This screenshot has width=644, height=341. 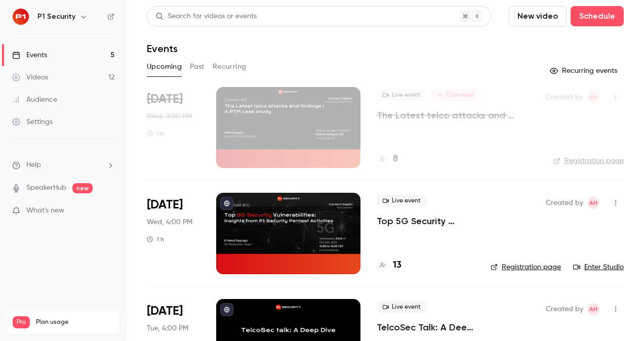 What do you see at coordinates (56, 17) in the screenshot?
I see `h6: P1 Security` at bounding box center [56, 17].